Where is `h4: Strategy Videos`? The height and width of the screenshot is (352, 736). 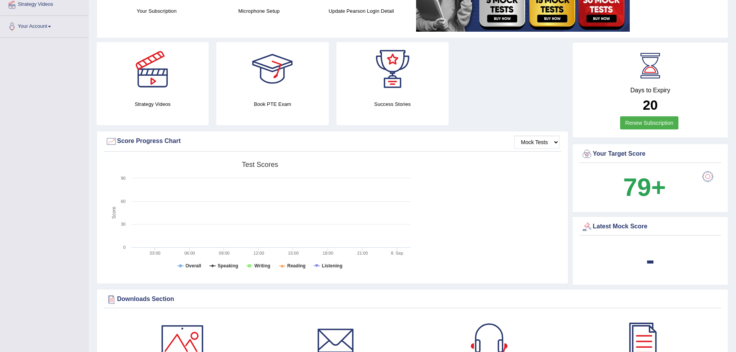 h4: Strategy Videos is located at coordinates (153, 104).